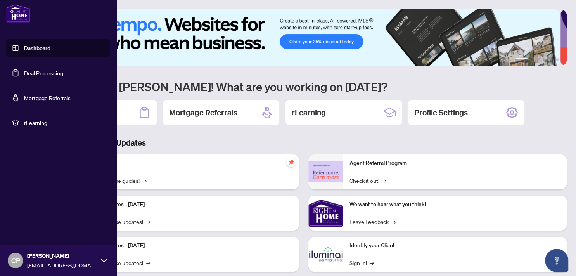 Image resolution: width=576 pixels, height=276 pixels. I want to click on button: 3, so click(539, 60).